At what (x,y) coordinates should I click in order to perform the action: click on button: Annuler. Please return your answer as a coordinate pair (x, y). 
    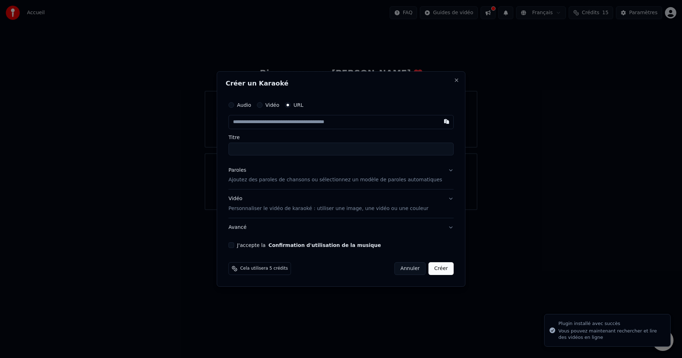
    Looking at the image, I should click on (410, 269).